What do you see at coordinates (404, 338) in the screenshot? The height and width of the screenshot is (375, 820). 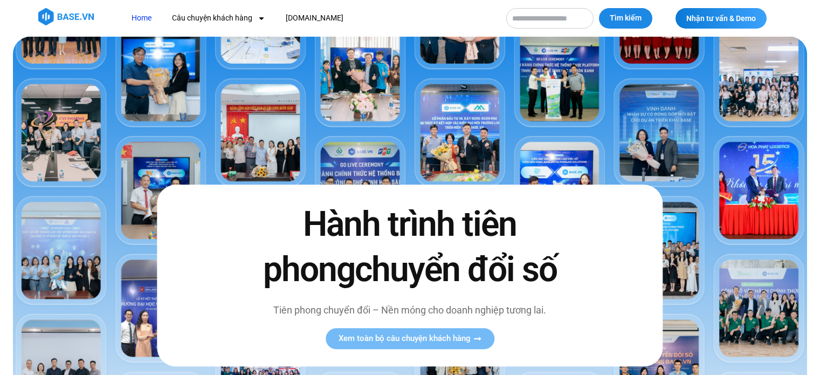 I see `span: Xem toàn bộ câu chuyện khách hàng` at bounding box center [404, 338].